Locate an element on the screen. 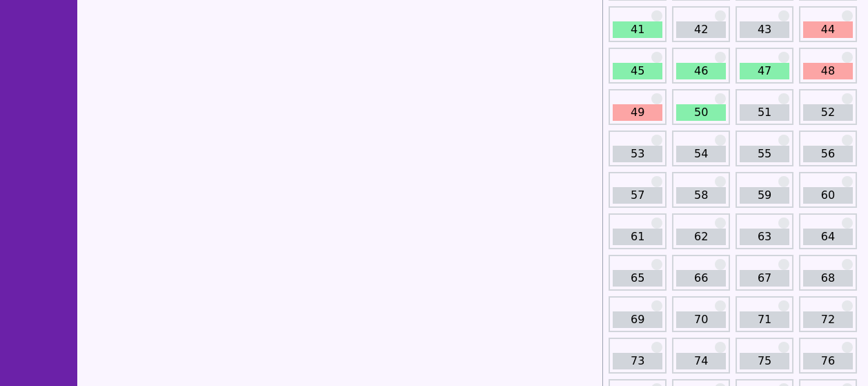 The image size is (868, 386). a: 63 is located at coordinates (764, 237).